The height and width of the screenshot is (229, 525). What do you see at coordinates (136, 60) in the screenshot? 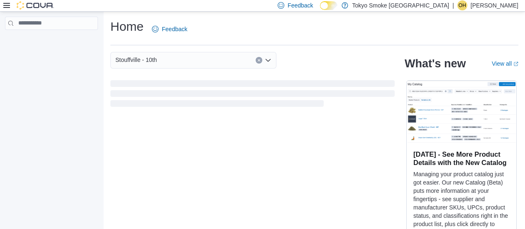
I see `span: Stouffville - 10th` at bounding box center [136, 60].